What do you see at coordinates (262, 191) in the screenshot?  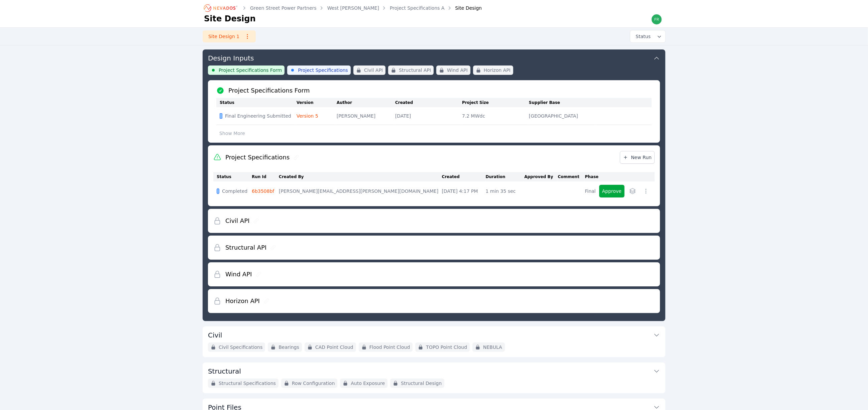 I see `a: 6b3508bf` at bounding box center [262, 191].